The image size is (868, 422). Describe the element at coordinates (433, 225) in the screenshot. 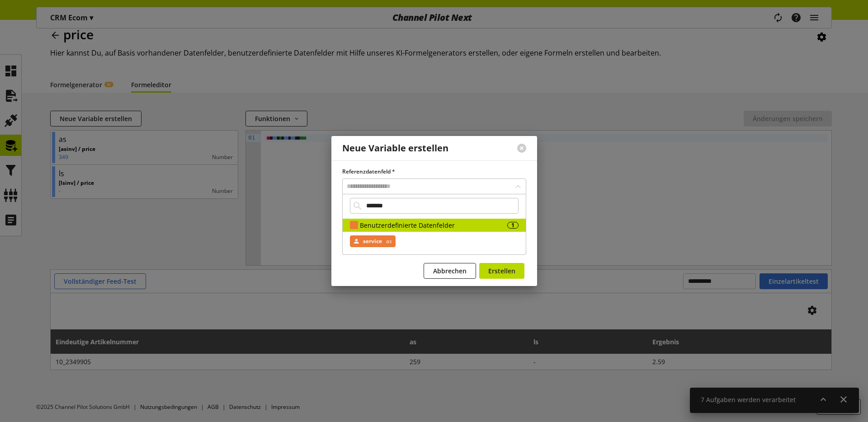

I see `div: Benutzerdefinierte Datenfelder` at that location.